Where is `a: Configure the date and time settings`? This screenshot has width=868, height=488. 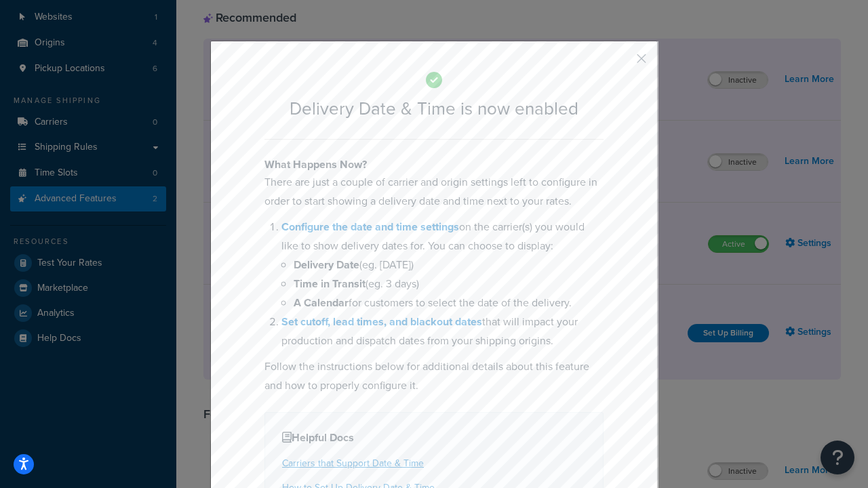
a: Configure the date and time settings is located at coordinates (370, 227).